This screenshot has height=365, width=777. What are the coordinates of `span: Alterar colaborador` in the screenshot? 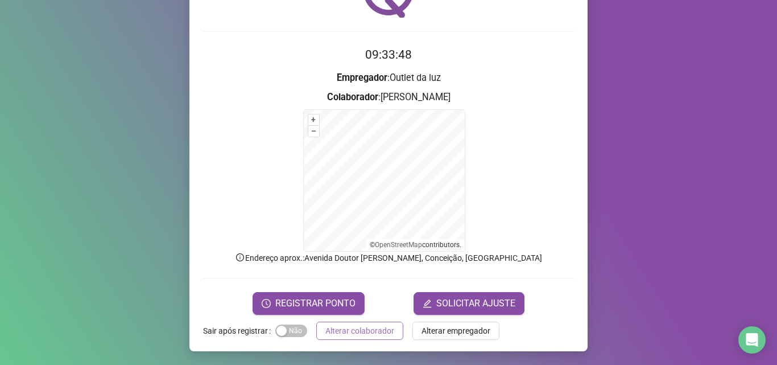 It's located at (360, 331).